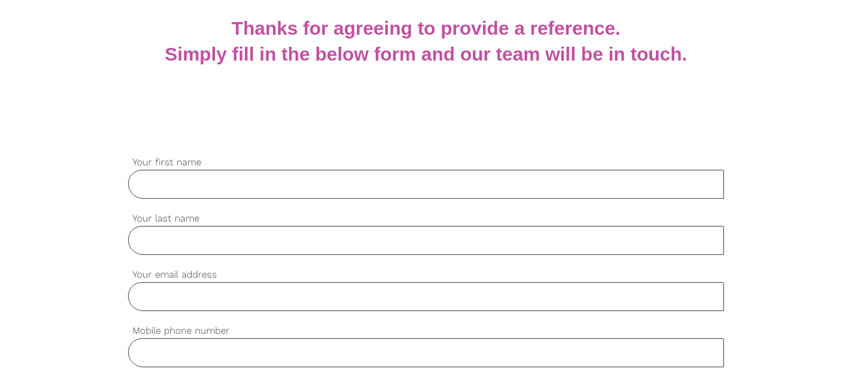 Image resolution: width=852 pixels, height=378 pixels. What do you see at coordinates (426, 54) in the screenshot?
I see `b: Simply fill in the below form and our team will be in touch.` at bounding box center [426, 54].